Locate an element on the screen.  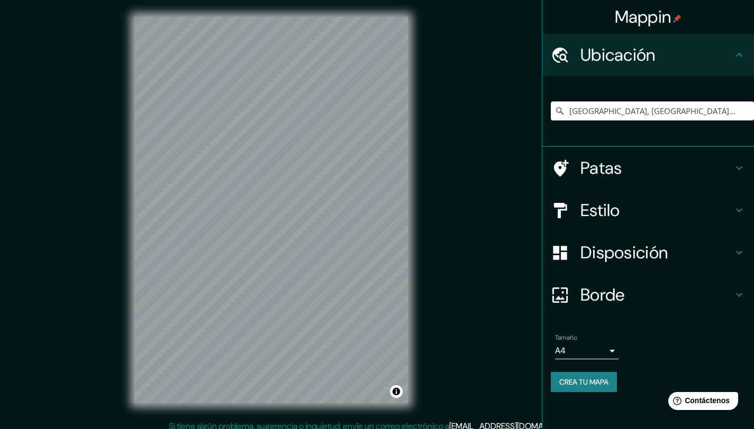
div: Disposición is located at coordinates (648, 253).